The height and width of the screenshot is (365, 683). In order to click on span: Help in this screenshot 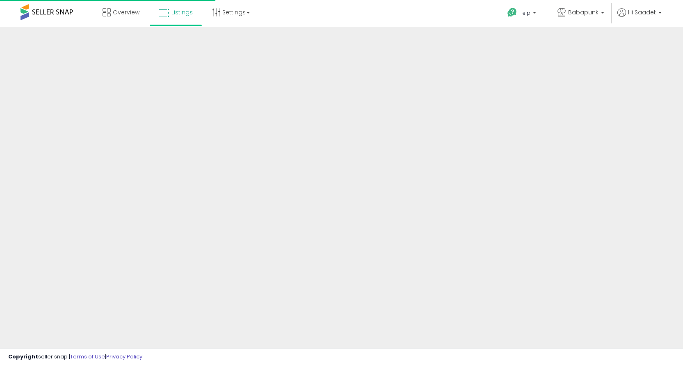, I will do `click(525, 13)`.